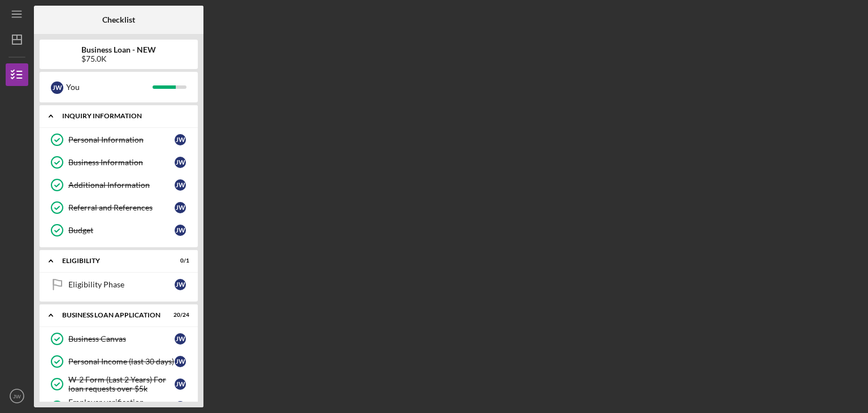  Describe the element at coordinates (118, 185) in the screenshot. I see `a: Additional InformationJW` at that location.